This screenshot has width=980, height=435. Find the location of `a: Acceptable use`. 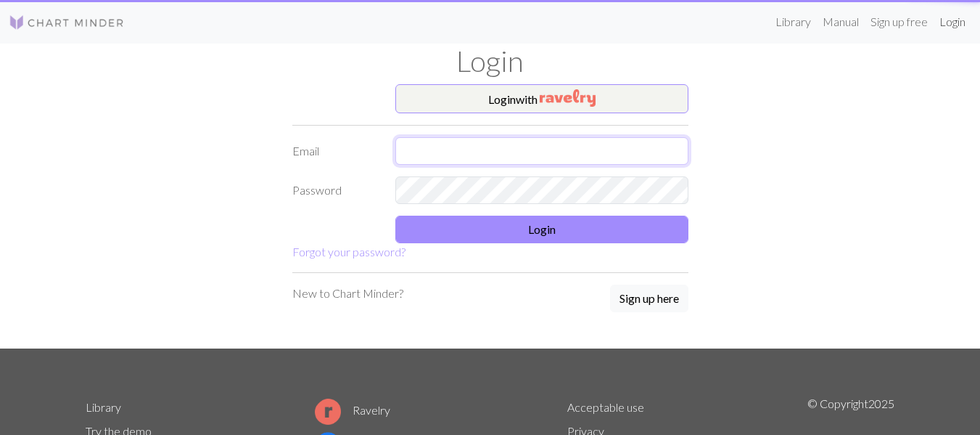

a: Acceptable use is located at coordinates (605, 406).